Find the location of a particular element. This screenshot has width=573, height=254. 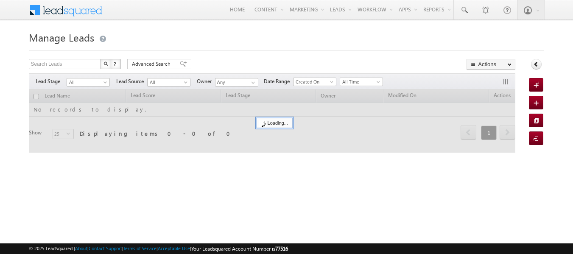

a: Terms of Service is located at coordinates (140, 248).